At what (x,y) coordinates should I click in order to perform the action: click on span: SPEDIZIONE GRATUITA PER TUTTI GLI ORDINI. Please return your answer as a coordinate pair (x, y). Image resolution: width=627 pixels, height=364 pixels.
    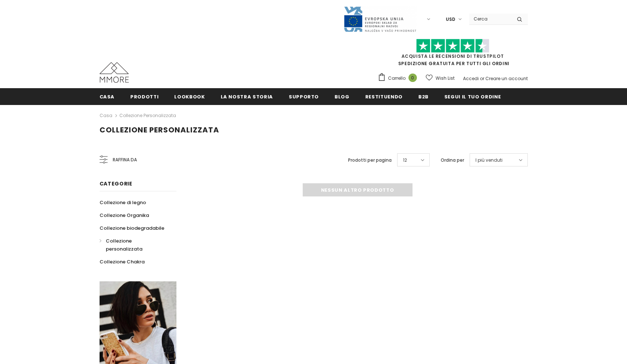
    Looking at the image, I should click on (453, 54).